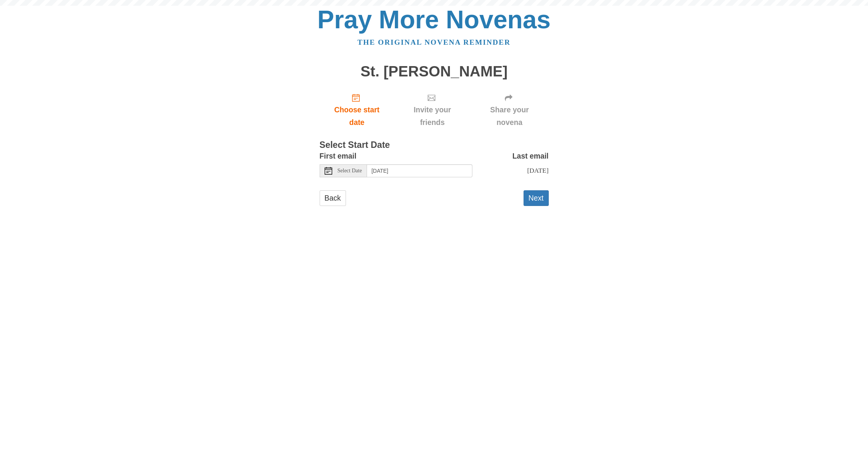 Image resolution: width=868 pixels, height=462 pixels. What do you see at coordinates (434, 20) in the screenshot?
I see `a: Pray More Novenas` at bounding box center [434, 20].